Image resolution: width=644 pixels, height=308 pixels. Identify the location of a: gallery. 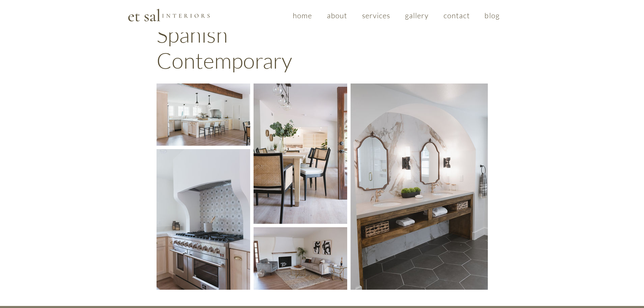
(417, 15).